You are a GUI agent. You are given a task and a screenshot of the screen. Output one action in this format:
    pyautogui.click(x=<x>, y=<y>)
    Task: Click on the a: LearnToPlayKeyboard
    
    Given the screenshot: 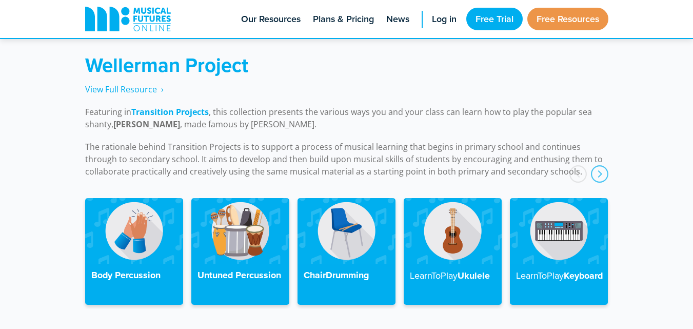 What is the action you would take?
    pyautogui.click(x=558, y=251)
    